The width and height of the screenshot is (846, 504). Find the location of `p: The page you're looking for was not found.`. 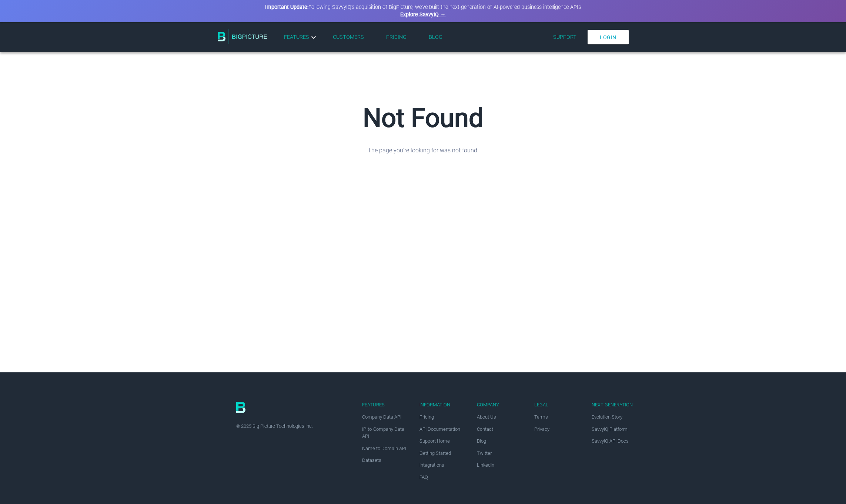

p: The page you're looking for was not found. is located at coordinates (423, 151).